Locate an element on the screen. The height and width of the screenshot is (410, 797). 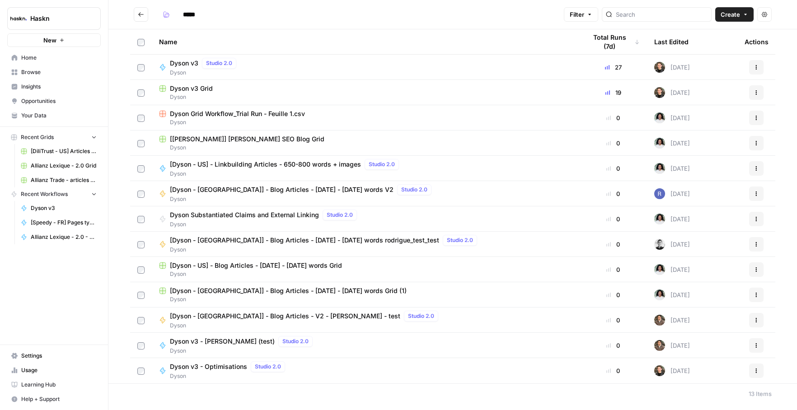
span: Recent Workflows is located at coordinates (44, 194).